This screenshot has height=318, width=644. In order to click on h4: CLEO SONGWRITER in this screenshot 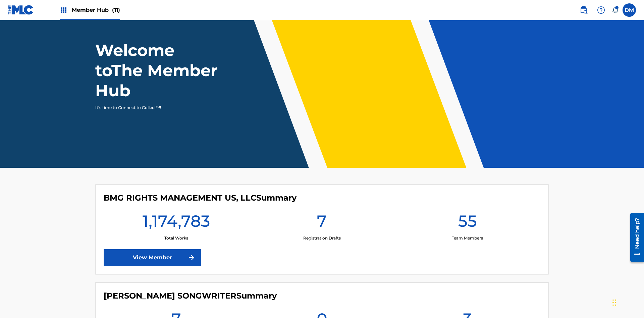, I will do `click(190, 296)`.